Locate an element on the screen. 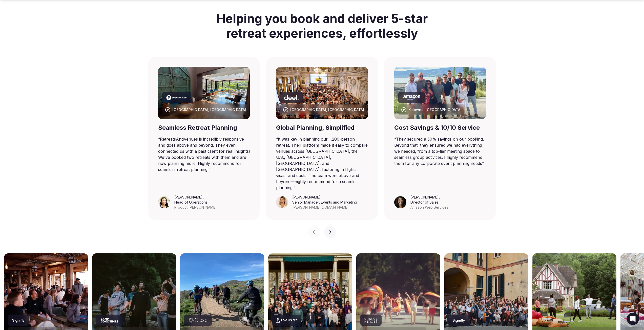  blockquote: “ RetreatsAndVenues is incredibly responsive and goes above and beyond. They even connected us wi... is located at coordinates (204, 154).